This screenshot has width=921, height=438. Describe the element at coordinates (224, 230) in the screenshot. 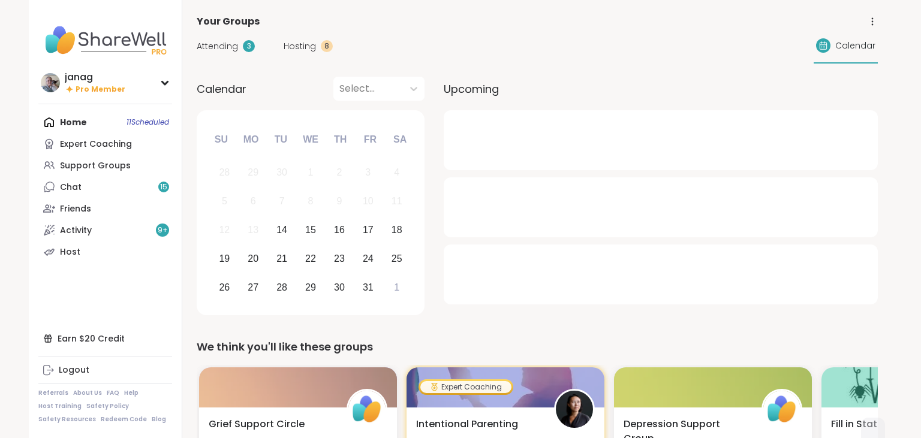

I see `div: Not available Sunday, October 12th, 2025` at that location.